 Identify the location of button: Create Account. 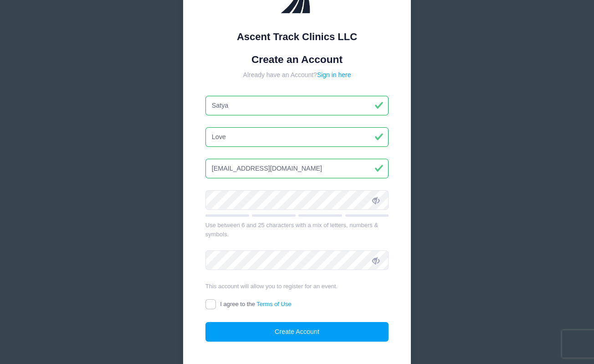
(297, 331).